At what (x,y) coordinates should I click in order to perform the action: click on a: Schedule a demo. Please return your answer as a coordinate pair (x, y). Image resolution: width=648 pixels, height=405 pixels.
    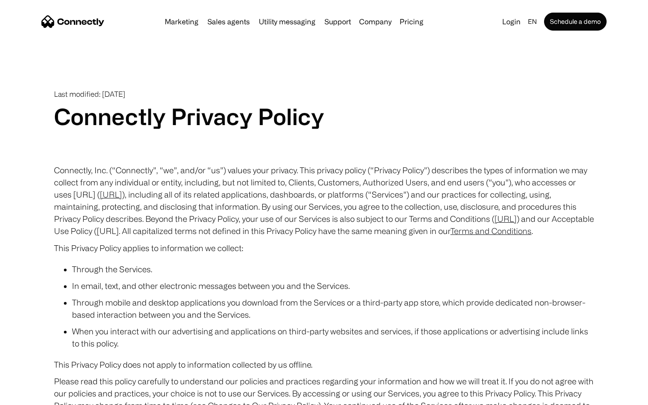
    Looking at the image, I should click on (575, 22).